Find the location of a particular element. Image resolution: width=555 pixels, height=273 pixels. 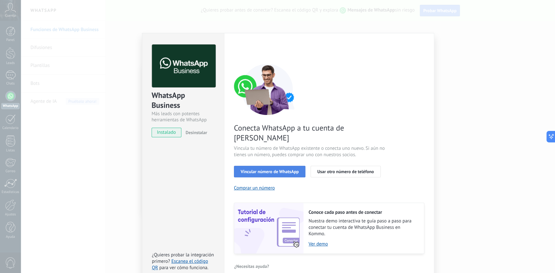

img: logo_main.png is located at coordinates (184, 66).